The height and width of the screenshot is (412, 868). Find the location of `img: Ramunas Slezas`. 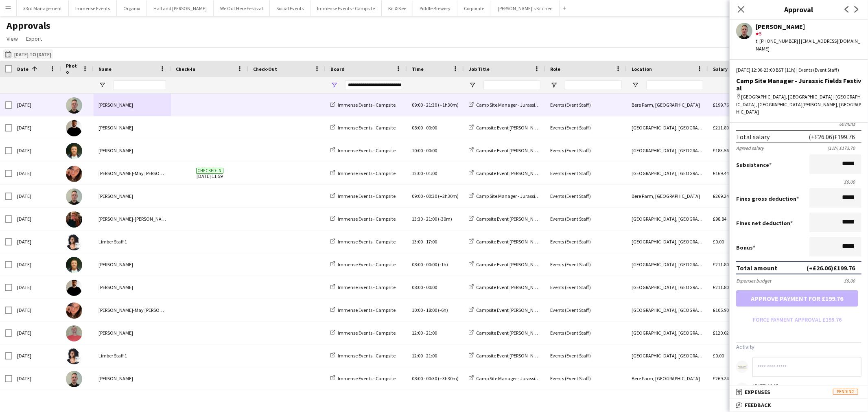

img: Ramunas Slezas is located at coordinates (74, 265).